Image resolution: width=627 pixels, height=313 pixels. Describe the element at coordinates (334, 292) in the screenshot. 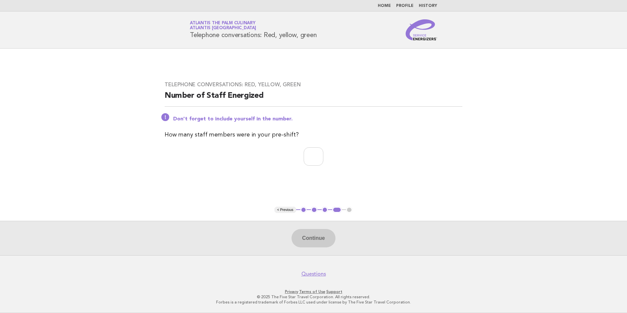

I see `a: Support` at that location.